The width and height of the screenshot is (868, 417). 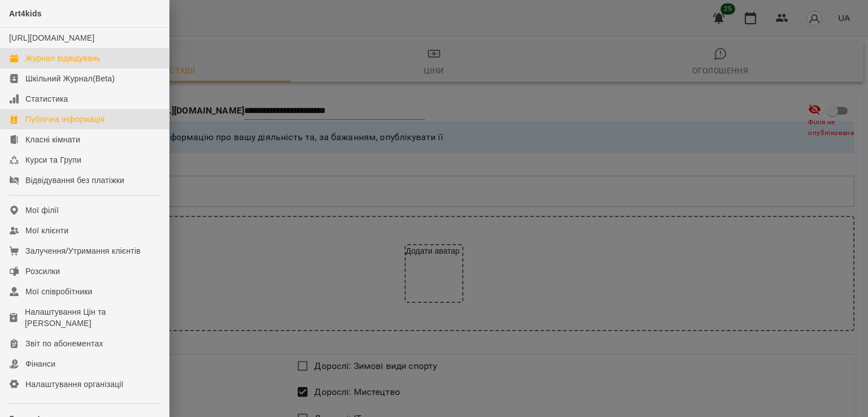 What do you see at coordinates (74, 384) in the screenshot?
I see `div: Налаштування організації` at bounding box center [74, 384].